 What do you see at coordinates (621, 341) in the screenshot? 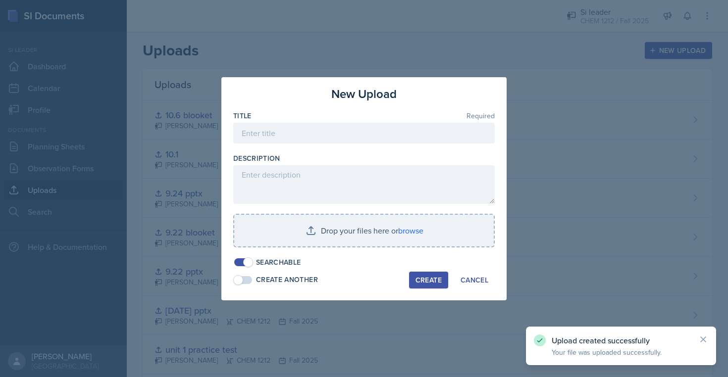
I see `p: Upload created successfully` at bounding box center [621, 341].